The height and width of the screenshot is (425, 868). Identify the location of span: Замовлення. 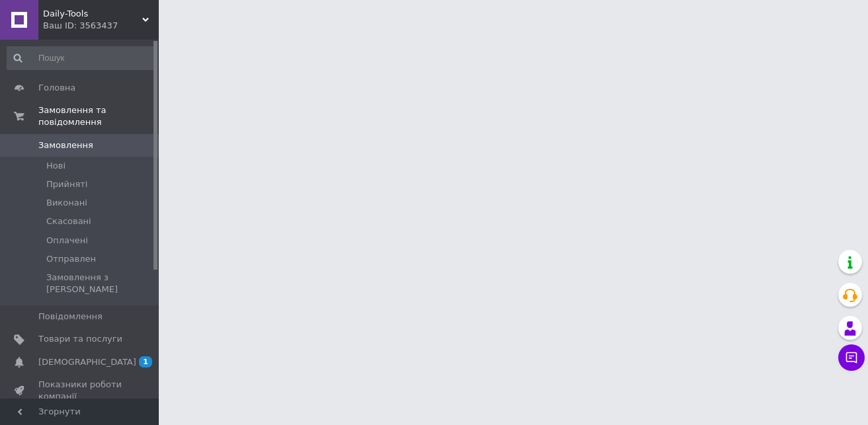
(65, 145).